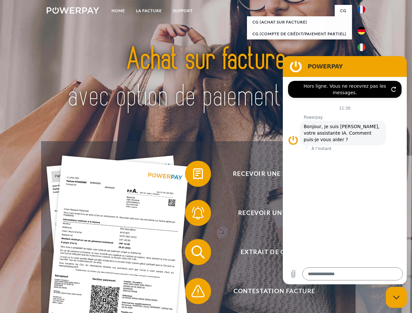 The image size is (412, 313). What do you see at coordinates (118, 11) in the screenshot?
I see `a: Home` at bounding box center [118, 11].